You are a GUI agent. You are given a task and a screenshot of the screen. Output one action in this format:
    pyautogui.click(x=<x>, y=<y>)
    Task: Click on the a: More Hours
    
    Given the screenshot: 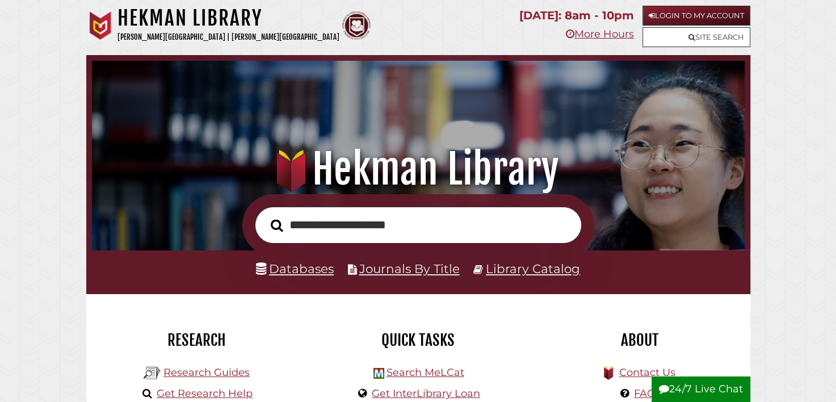 What is the action you would take?
    pyautogui.click(x=600, y=34)
    